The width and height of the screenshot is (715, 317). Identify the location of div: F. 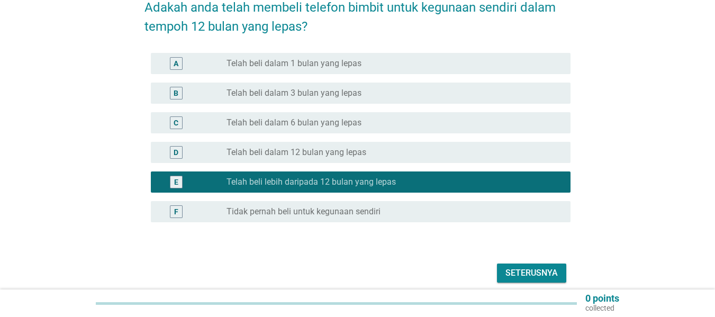
(176, 212).